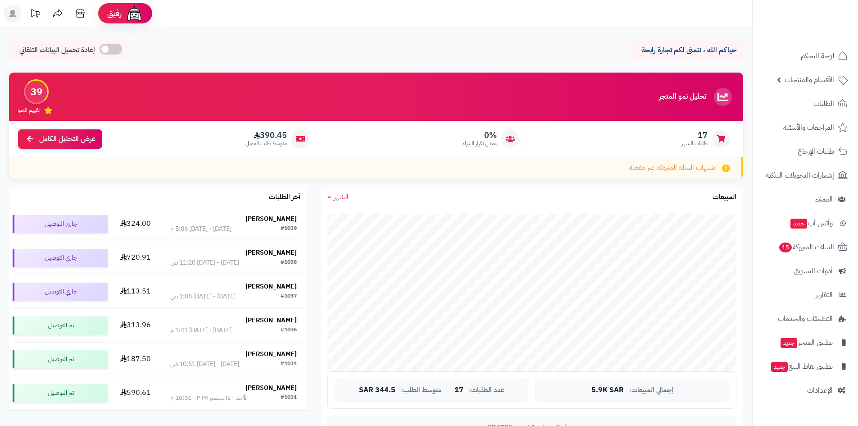 This screenshot has width=858, height=426. I want to click on span: تنبيهات السلة المتروكة غير مفعلة, so click(672, 168).